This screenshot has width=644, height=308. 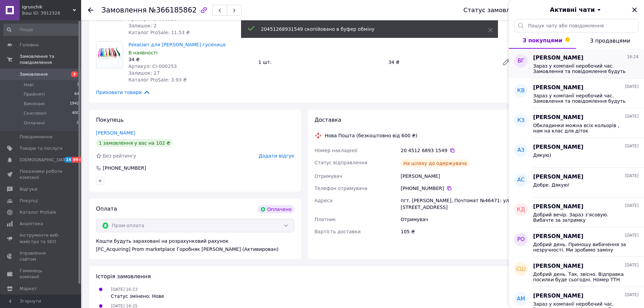 What do you see at coordinates (542, 40) in the screenshot?
I see `button: З покупцями` at bounding box center [542, 40].